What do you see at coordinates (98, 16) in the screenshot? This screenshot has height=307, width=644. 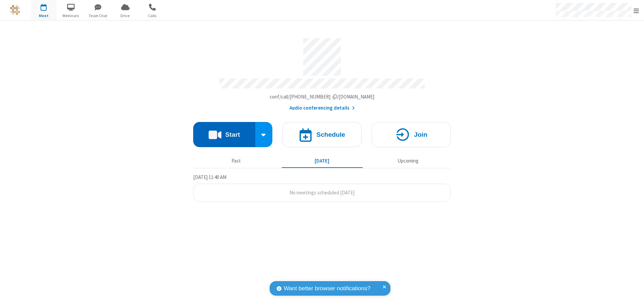 I see `span: Team Chat` at bounding box center [98, 16].